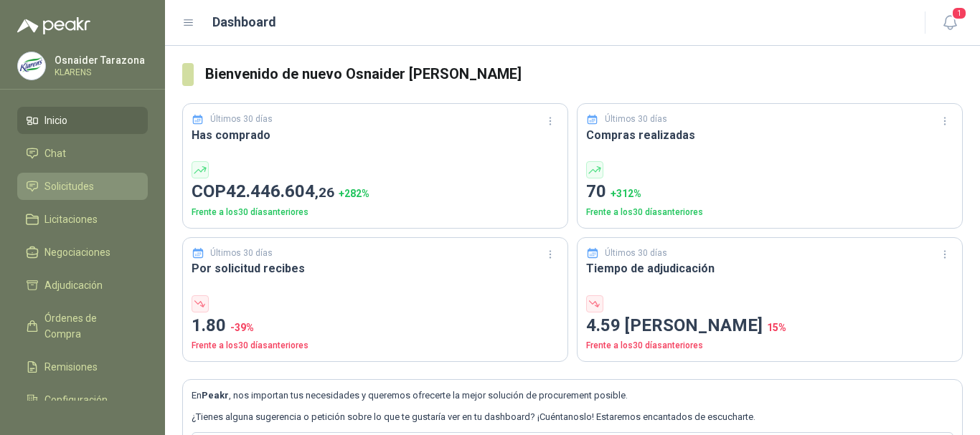 The width and height of the screenshot is (980, 435). Describe the element at coordinates (55, 153) in the screenshot. I see `span: Chat` at that location.